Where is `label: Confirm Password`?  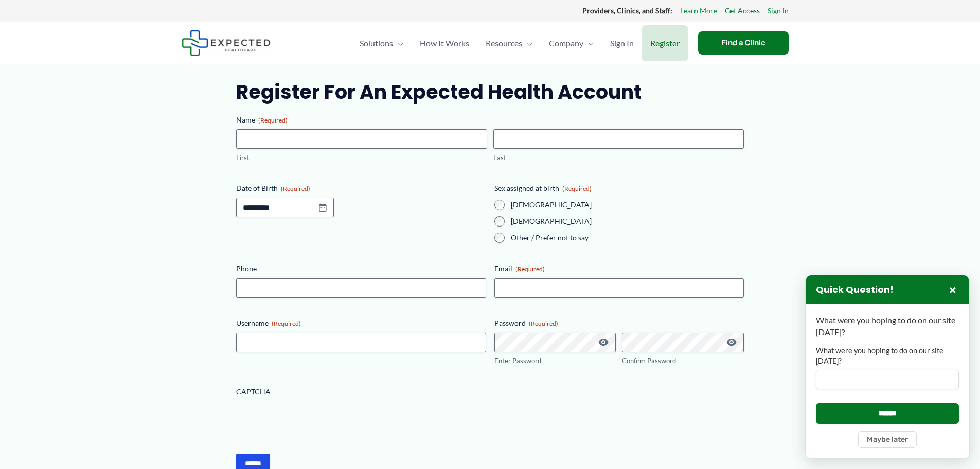 label: Confirm Password is located at coordinates (683, 361).